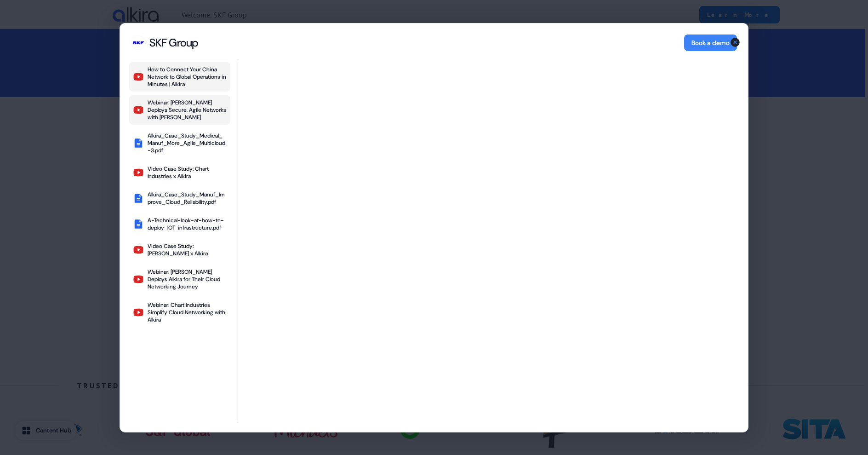 The image size is (868, 455). Describe the element at coordinates (174, 42) in the screenshot. I see `div: SKF Group` at that location.